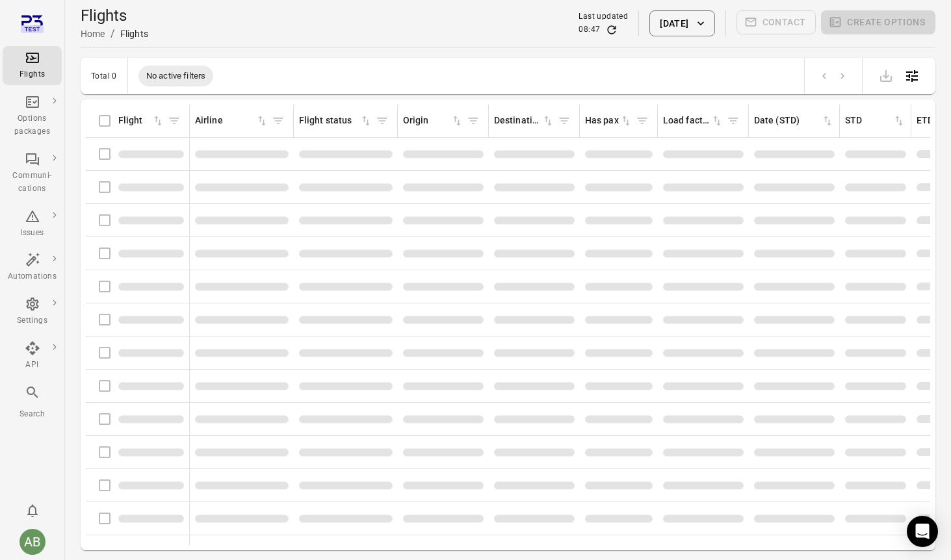  Describe the element at coordinates (473, 121) in the screenshot. I see `span: Filter by origin` at that location.